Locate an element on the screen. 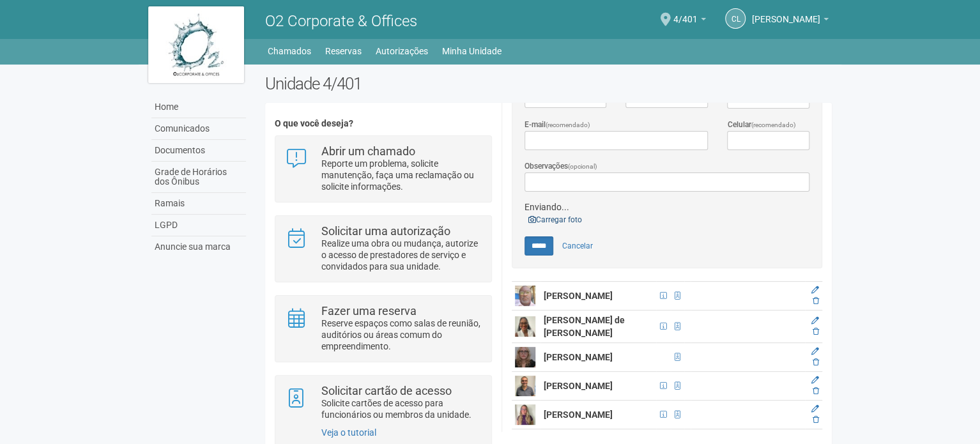 This screenshot has height=444, width=980. label: E-mail is located at coordinates (557, 124).